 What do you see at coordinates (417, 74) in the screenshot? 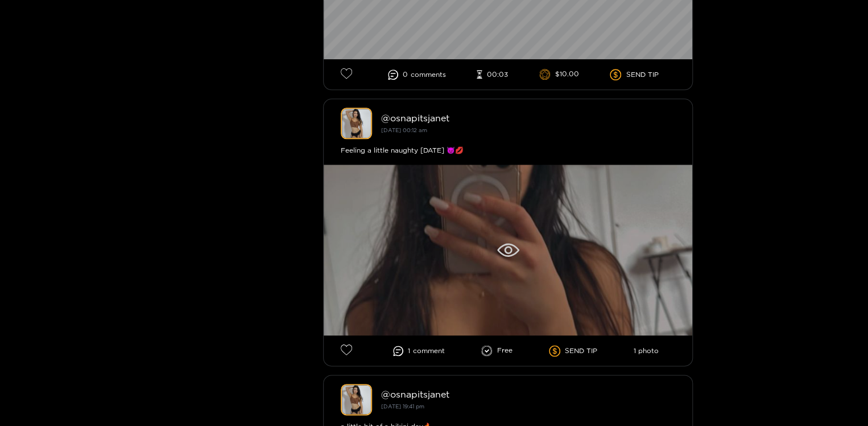
I see `li: 0` at bounding box center [417, 74].